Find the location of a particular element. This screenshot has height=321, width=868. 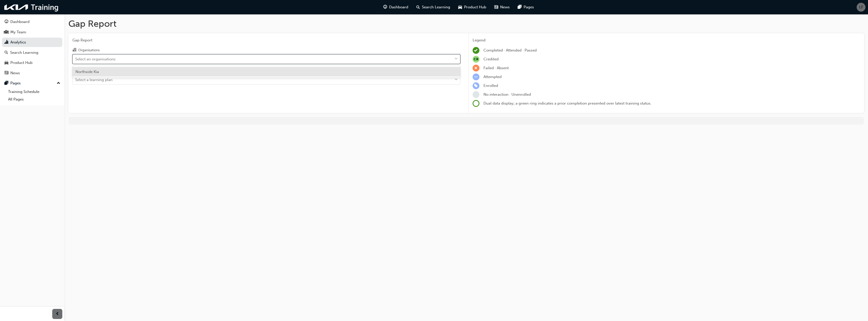

div: My Team is located at coordinates (18, 32).